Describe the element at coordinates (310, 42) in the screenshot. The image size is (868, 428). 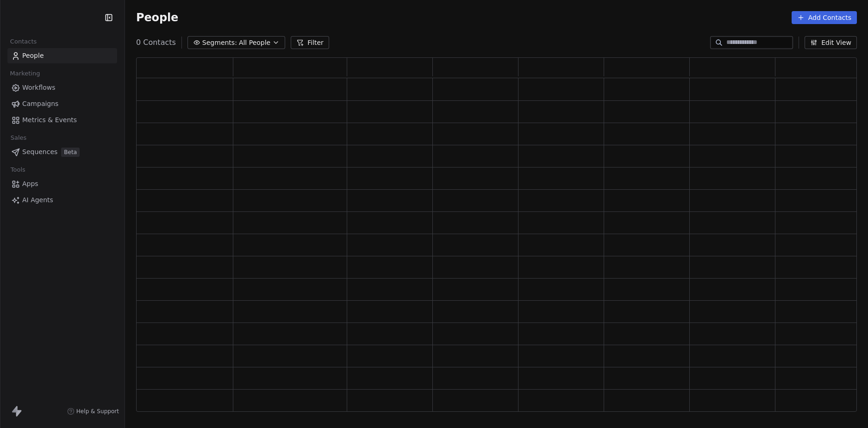
I see `button: Filter` at that location.